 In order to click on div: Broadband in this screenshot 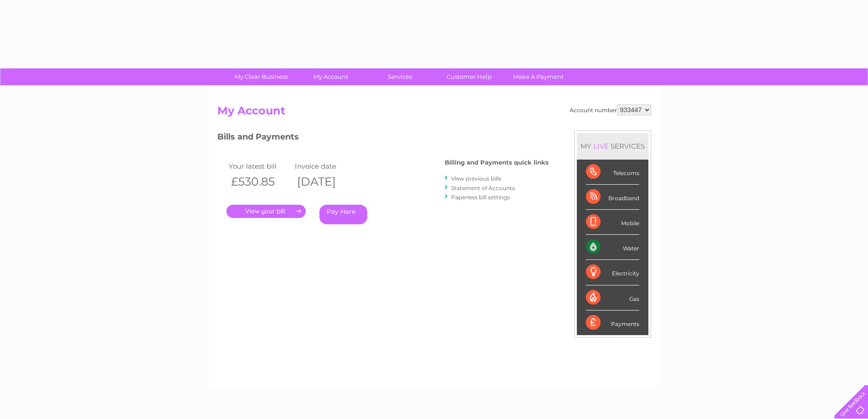, I will do `click(612, 197)`.